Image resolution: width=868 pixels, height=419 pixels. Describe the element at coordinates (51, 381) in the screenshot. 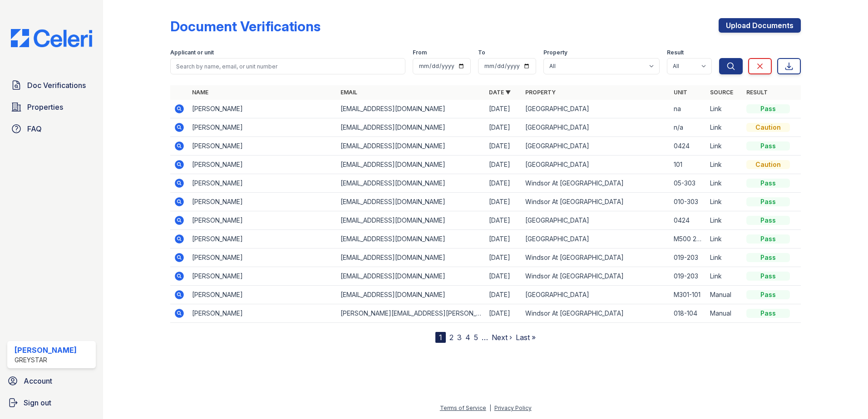

I see `a: Account` at that location.